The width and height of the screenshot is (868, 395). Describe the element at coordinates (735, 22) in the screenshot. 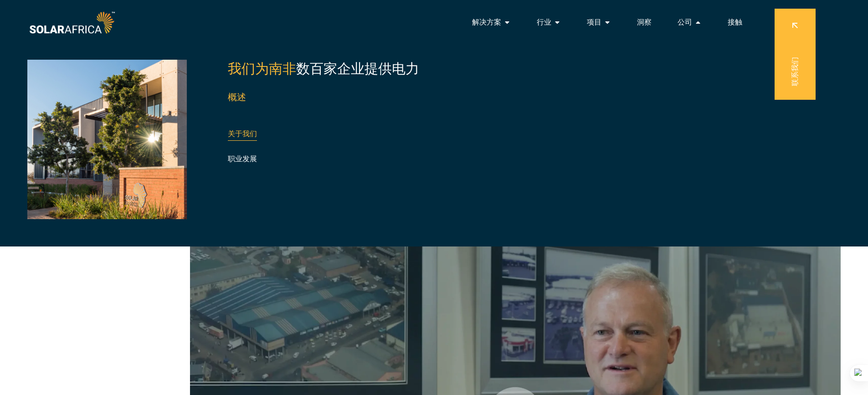

I see `a: 接触` at that location.